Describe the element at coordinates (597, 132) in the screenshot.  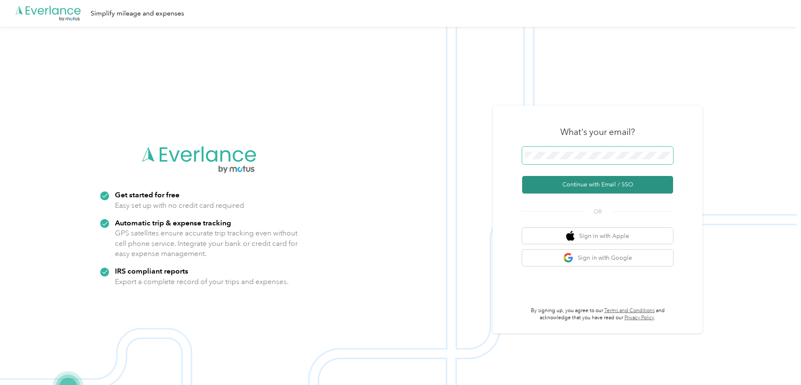
I see `h3: What's your email?` at that location.